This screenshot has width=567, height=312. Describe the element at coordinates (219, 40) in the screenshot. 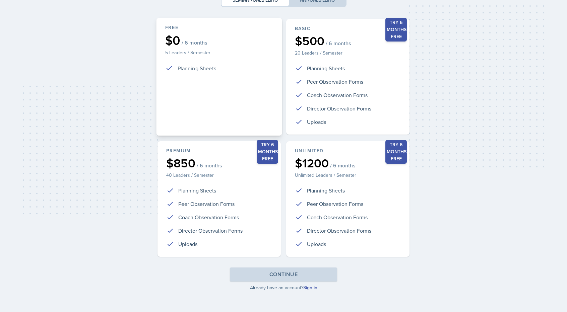

I see `div: $0` at that location.